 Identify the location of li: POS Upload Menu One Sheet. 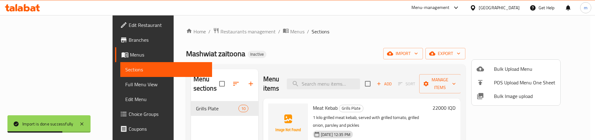
(516, 83).